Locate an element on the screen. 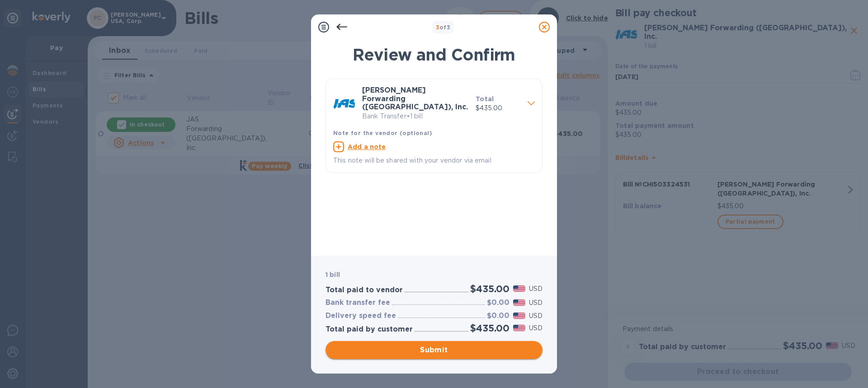 Image resolution: width=868 pixels, height=388 pixels. p: Bank Transfer • 1 bill is located at coordinates (415, 116).